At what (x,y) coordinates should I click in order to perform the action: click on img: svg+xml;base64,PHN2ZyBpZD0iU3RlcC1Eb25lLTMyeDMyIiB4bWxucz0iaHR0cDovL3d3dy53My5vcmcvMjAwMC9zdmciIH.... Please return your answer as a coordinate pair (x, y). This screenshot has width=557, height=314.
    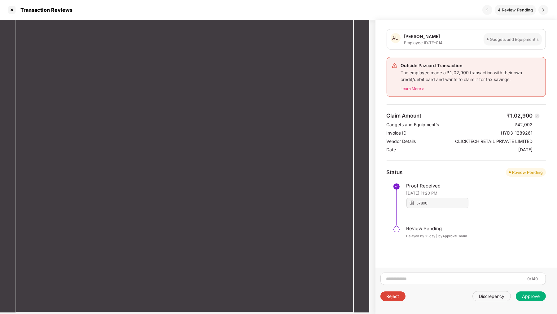
    Looking at the image, I should click on (396, 187).